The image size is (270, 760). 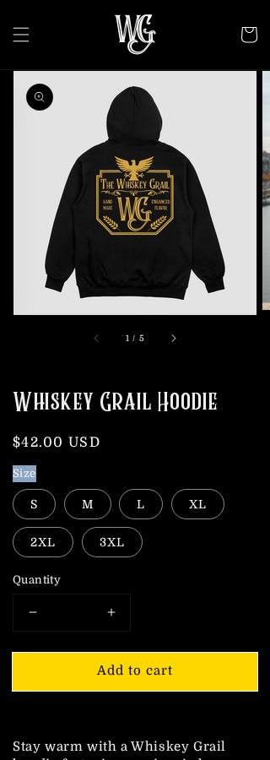 I want to click on h1: Whiskey Grail Hoodie, so click(x=135, y=403).